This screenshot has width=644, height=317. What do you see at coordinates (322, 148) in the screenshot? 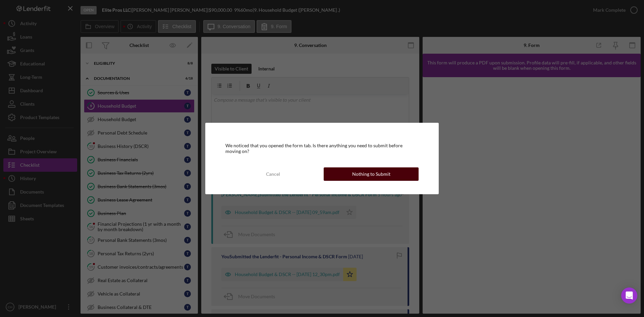
I see `div: We noticed that you opened the form tab. Is there anything you need to submit before moving on?` at bounding box center [322, 148].